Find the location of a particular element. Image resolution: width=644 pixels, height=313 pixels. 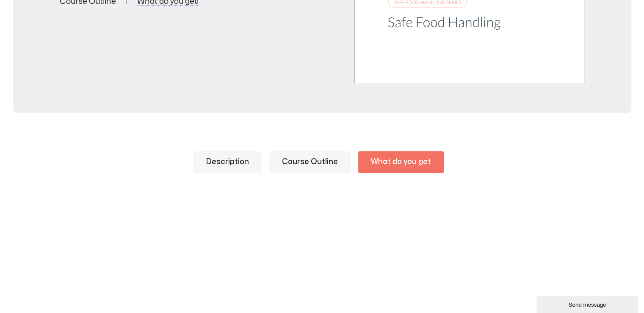

a: What do you get is located at coordinates (401, 162).